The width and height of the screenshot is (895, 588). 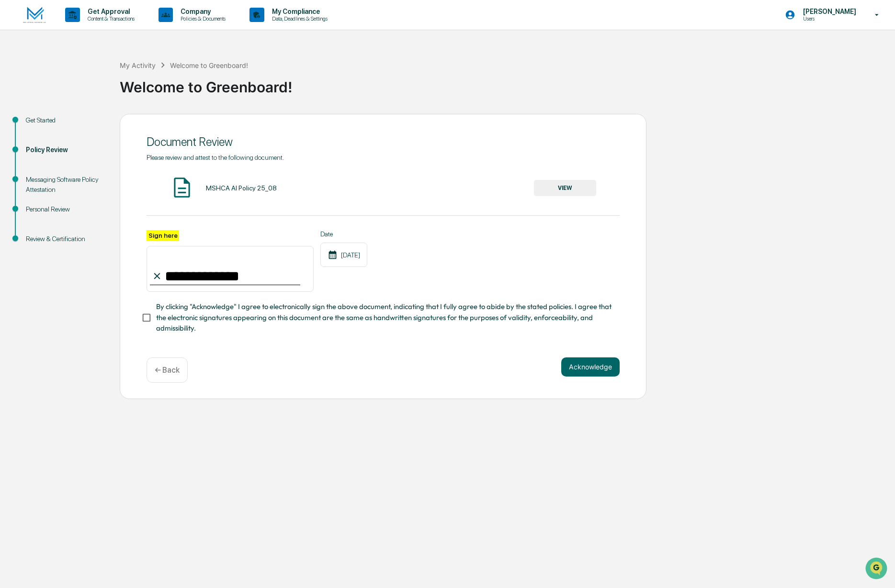 What do you see at coordinates (98, 125) in the screenshot?
I see `span: Attestations` at bounding box center [98, 125].